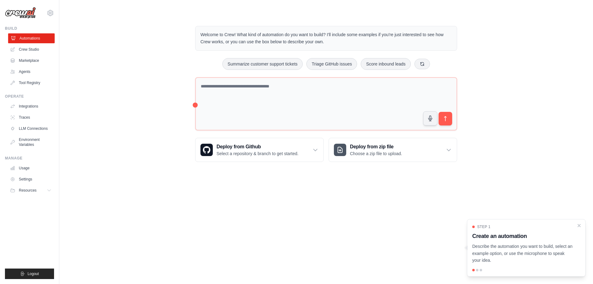  What do you see at coordinates (332, 64) in the screenshot?
I see `button: Triage GitHub issues` at bounding box center [332, 64].